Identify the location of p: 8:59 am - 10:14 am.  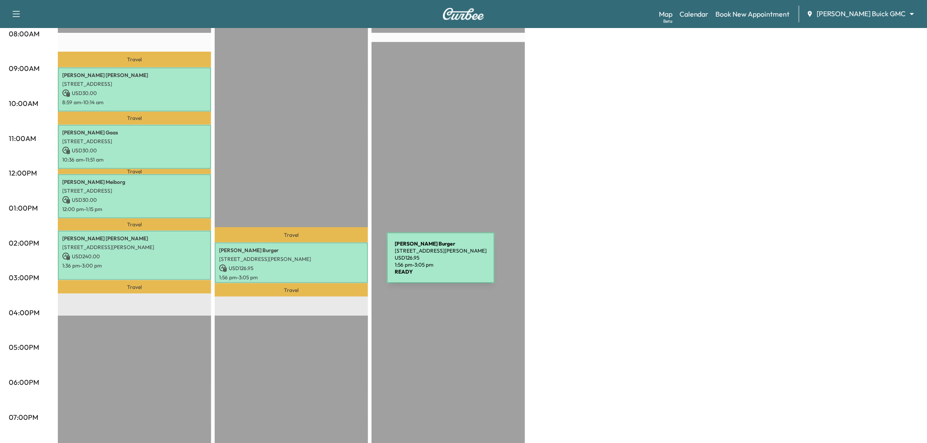
(134, 102).